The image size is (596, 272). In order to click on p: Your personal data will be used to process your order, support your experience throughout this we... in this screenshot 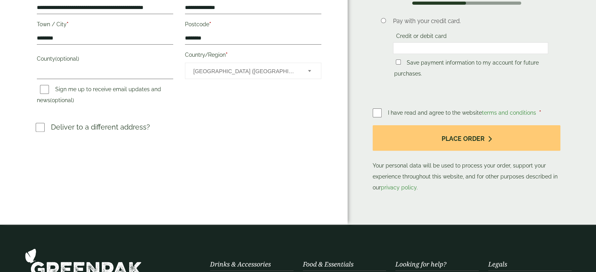, I will do `click(466, 159)`.